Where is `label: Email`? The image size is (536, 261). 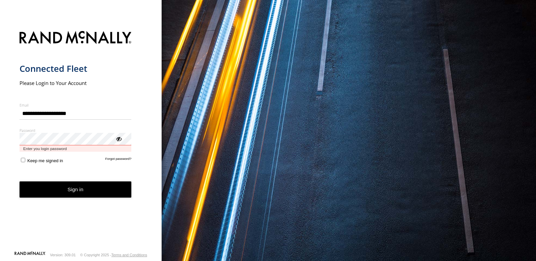 label: Email is located at coordinates (75, 105).